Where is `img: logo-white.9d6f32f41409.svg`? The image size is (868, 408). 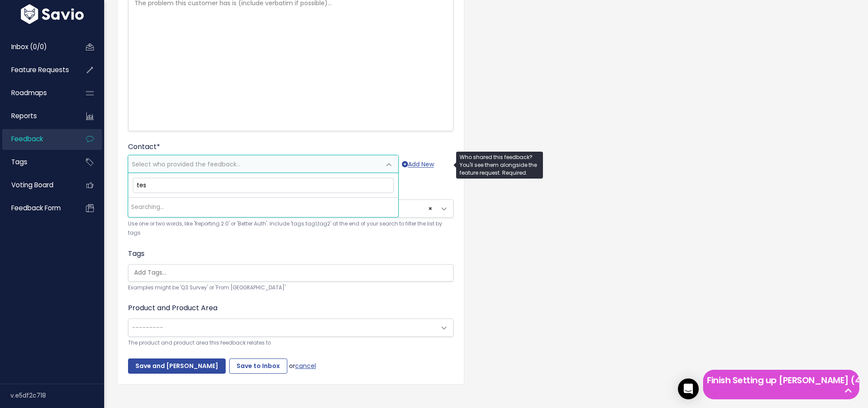 img: logo-white.9d6f32f41409.svg is located at coordinates (52, 14).